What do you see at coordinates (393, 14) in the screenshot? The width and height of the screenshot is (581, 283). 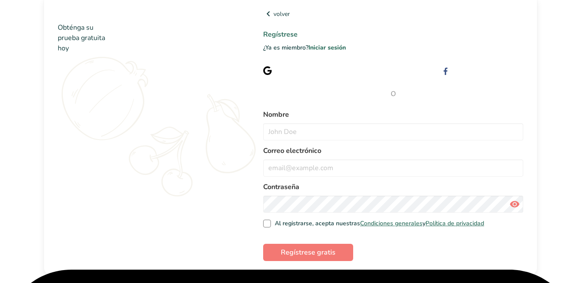 I see `a: volver` at bounding box center [393, 14].